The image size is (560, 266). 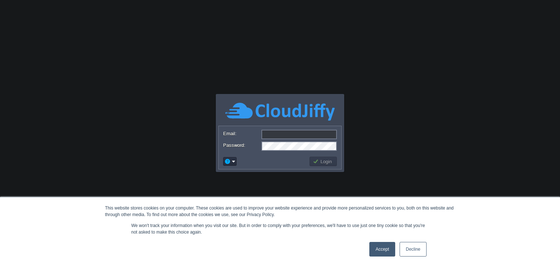 What do you see at coordinates (413, 249) in the screenshot?
I see `a: Decline` at bounding box center [413, 249].